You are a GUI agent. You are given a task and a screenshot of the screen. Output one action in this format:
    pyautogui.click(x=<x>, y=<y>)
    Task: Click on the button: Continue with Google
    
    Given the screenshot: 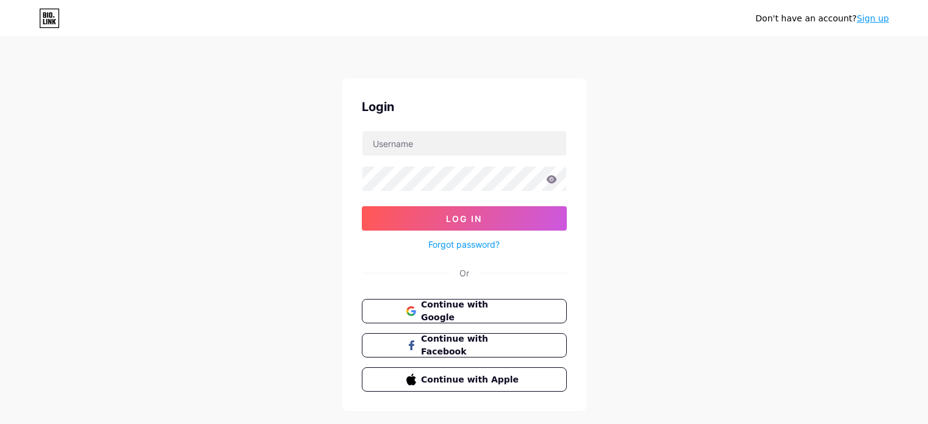 What is the action you would take?
    pyautogui.click(x=464, y=311)
    